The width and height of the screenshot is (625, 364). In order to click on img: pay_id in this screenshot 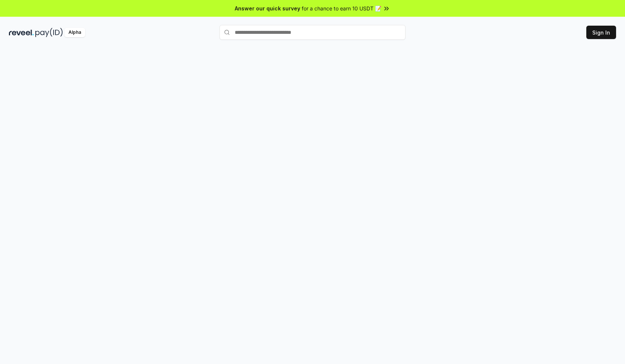, I will do `click(49, 32)`.